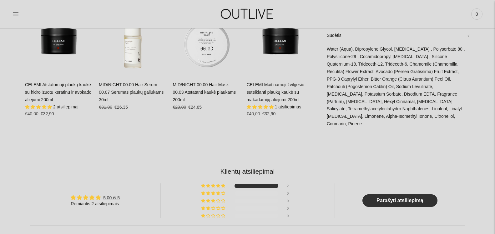  What do you see at coordinates (248, 171) in the screenshot?
I see `h2: Klientų atsiliepimai` at bounding box center [248, 171].